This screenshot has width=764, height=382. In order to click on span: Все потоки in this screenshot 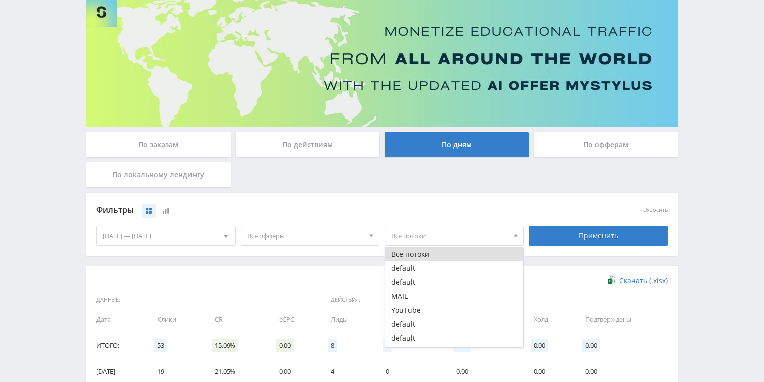, I will do `click(450, 236)`.